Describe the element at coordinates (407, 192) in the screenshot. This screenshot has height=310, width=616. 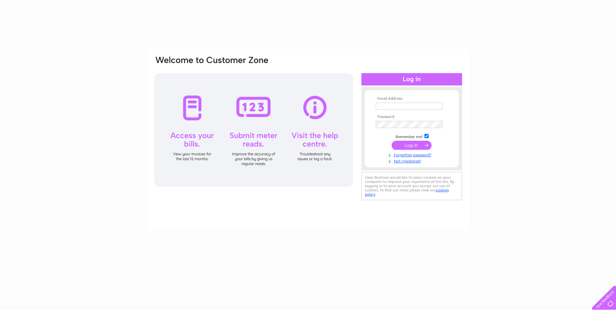
I see `a: cookies policy` at that location.